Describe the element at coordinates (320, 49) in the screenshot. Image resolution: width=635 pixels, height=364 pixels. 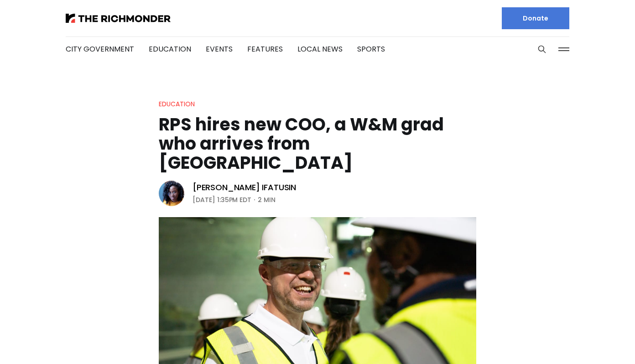
I see `a: Local News` at that location.